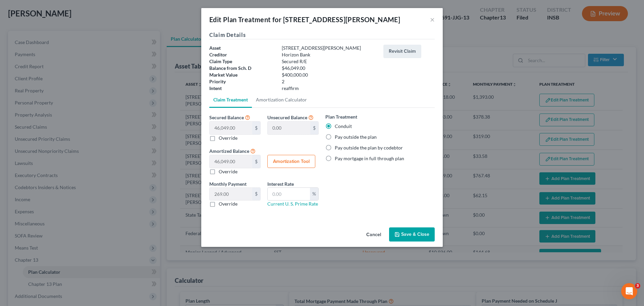 The image size is (644, 306). What do you see at coordinates (228, 183) in the screenshot?
I see `label: Monthly Payment` at bounding box center [228, 183].